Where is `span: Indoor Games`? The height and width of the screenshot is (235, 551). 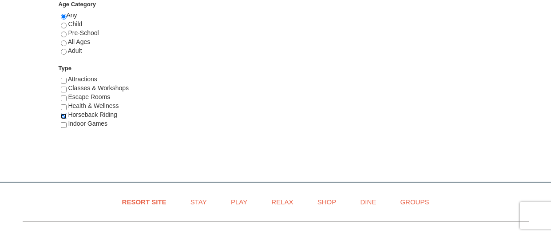
span: Indoor Games is located at coordinates (87, 123).